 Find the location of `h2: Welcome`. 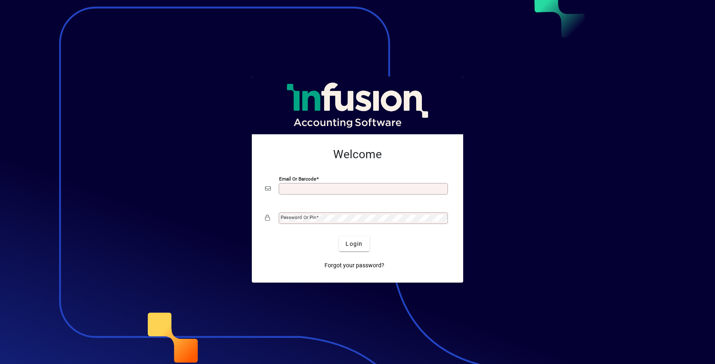

h2: Welcome is located at coordinates (358, 154).